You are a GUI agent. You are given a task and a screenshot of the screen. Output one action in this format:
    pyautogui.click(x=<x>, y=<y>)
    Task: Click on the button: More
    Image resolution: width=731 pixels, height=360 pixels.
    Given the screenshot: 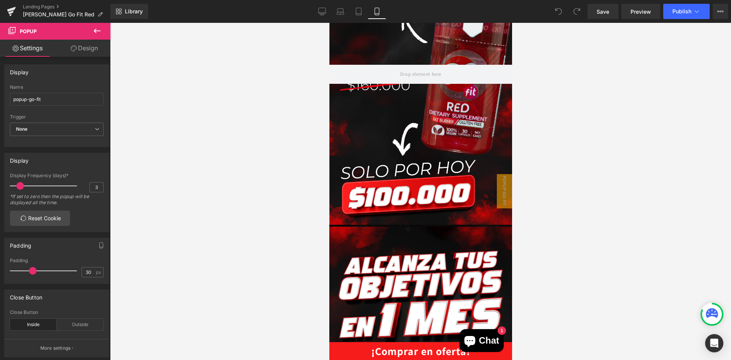 What is the action you would take?
    pyautogui.click(x=720, y=11)
    